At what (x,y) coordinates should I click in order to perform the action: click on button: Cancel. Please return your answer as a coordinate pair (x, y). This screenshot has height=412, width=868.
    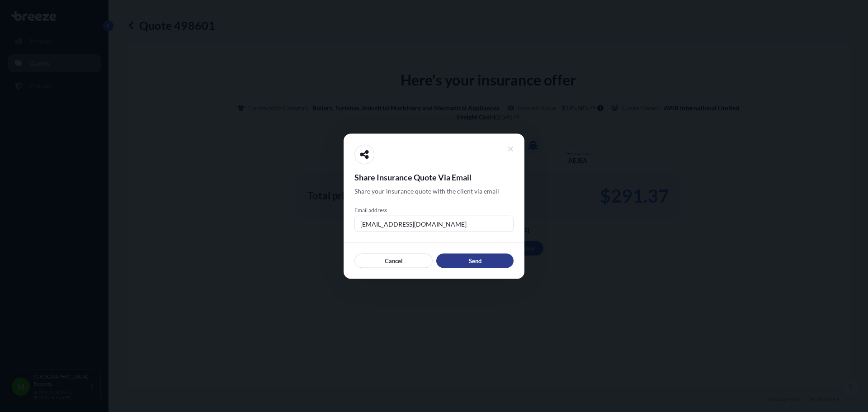
    Looking at the image, I should click on (393, 261).